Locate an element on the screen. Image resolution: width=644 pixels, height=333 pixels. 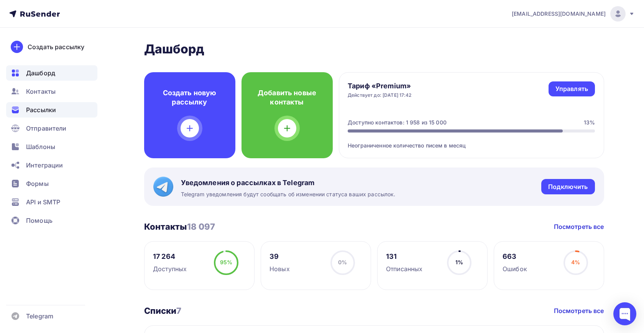
span: Отправители is located at coordinates (47, 129).